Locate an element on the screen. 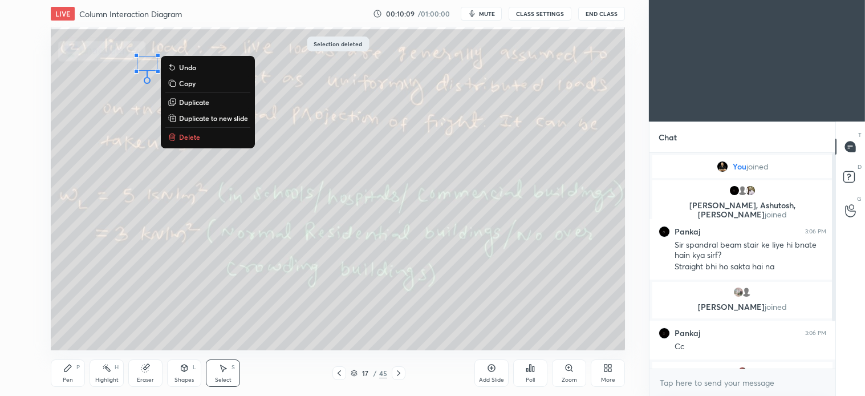 The width and height of the screenshot is (865, 396). img: b85ef000e20047b0a410e600e28f0247.15690187_3 is located at coordinates (751, 191).